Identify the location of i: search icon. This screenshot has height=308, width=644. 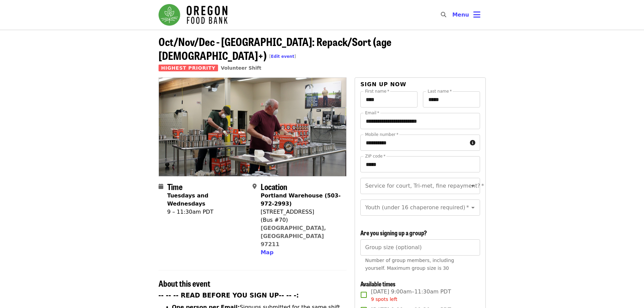
(444, 14).